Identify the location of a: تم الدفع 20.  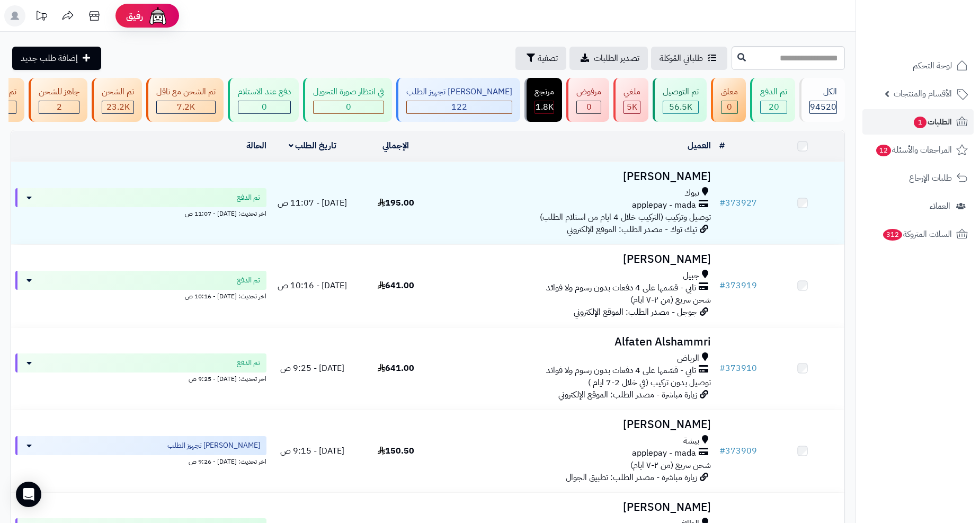
(772, 100).